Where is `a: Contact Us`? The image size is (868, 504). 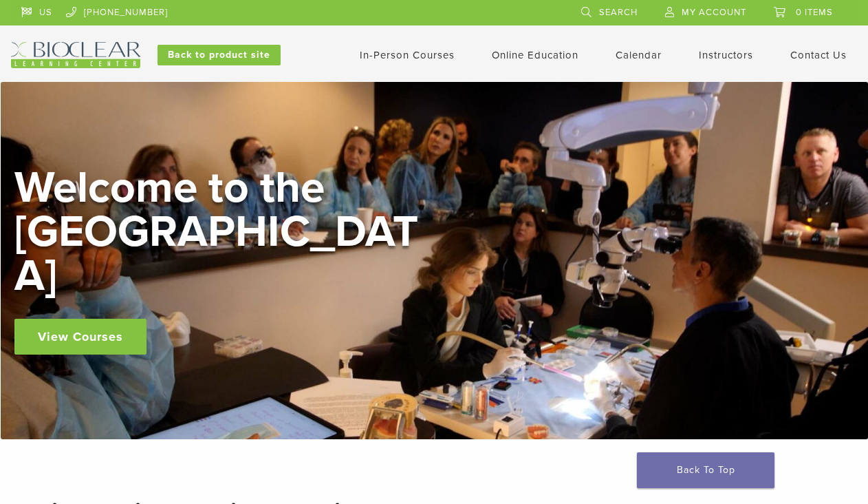 a: Contact Us is located at coordinates (819, 55).